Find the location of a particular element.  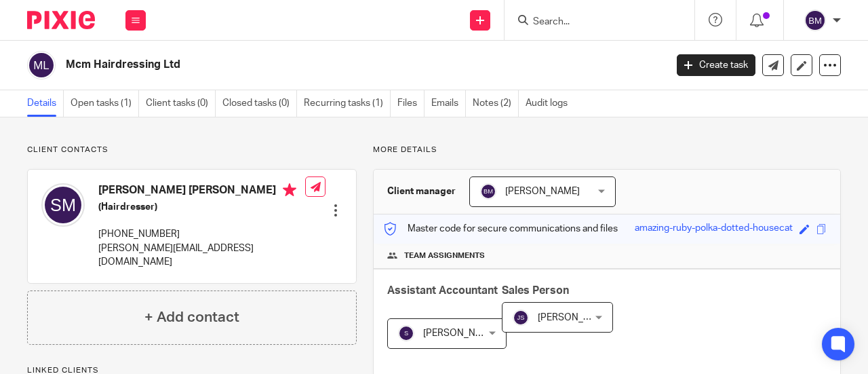

a: Create task is located at coordinates (716, 65).